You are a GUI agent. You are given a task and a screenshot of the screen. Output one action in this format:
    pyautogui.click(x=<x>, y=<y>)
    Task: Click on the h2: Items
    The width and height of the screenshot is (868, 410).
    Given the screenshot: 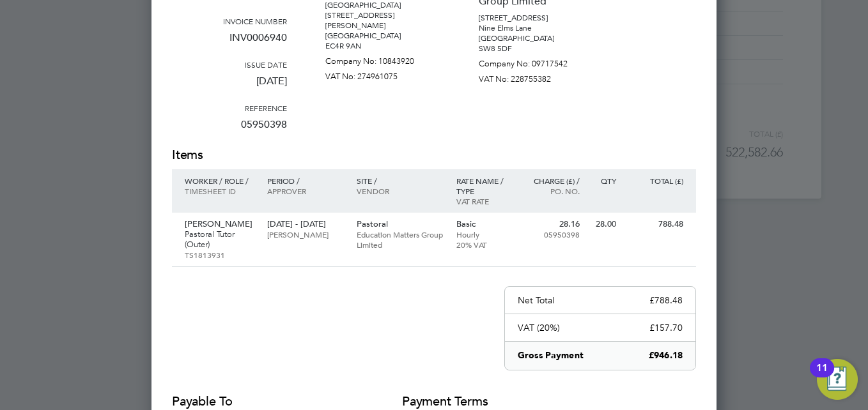 What is the action you would take?
    pyautogui.click(x=434, y=155)
    